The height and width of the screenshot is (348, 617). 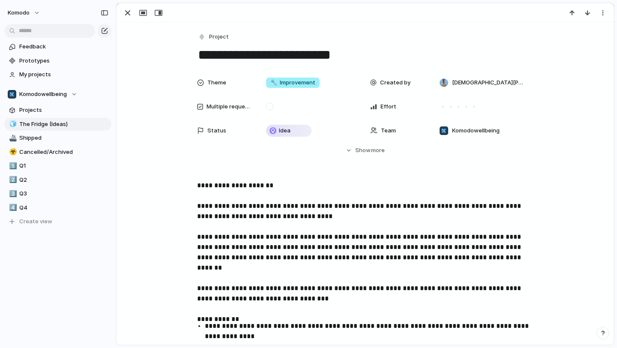 What do you see at coordinates (58, 152) in the screenshot?
I see `div: ☣️Cancelled/Archived` at bounding box center [58, 152].